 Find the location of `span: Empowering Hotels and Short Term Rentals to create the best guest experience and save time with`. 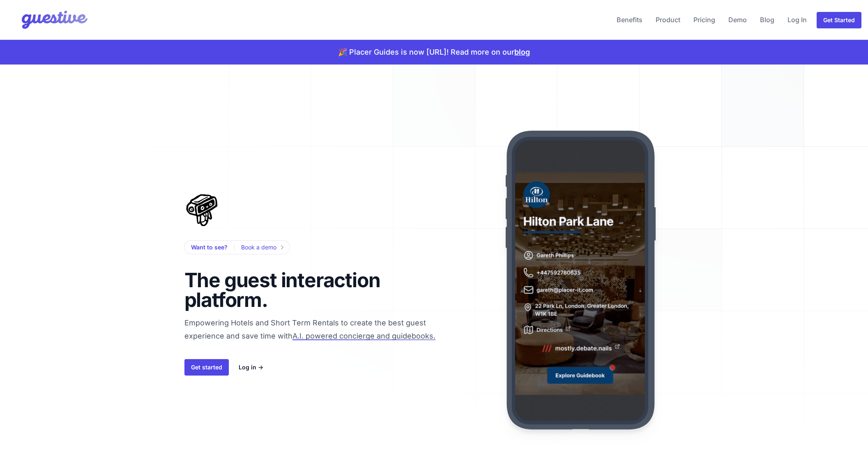

span: Empowering Hotels and Short Term Rentals to create the best guest experience and save time with is located at coordinates (323, 347).